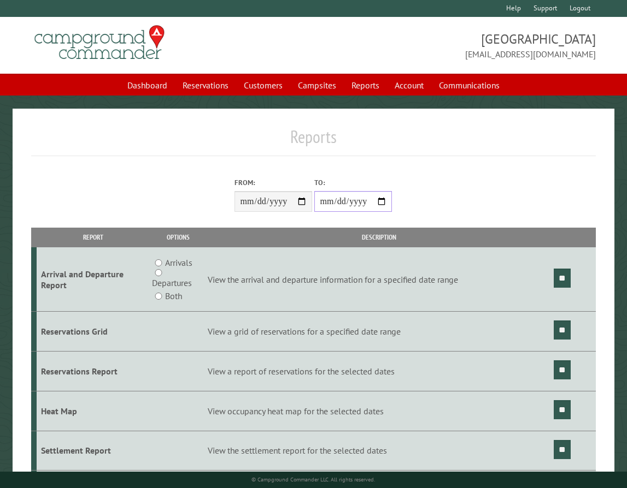 The width and height of the screenshot is (627, 488). What do you see at coordinates (379, 280) in the screenshot?
I see `td: View the arrival and departure information for a specified date range` at bounding box center [379, 280].